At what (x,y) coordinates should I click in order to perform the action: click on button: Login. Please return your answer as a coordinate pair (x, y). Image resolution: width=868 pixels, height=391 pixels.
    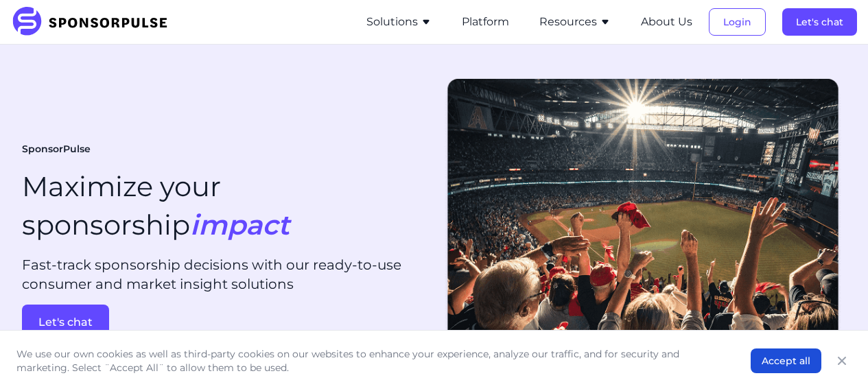
    Looking at the image, I should click on (737, 22).